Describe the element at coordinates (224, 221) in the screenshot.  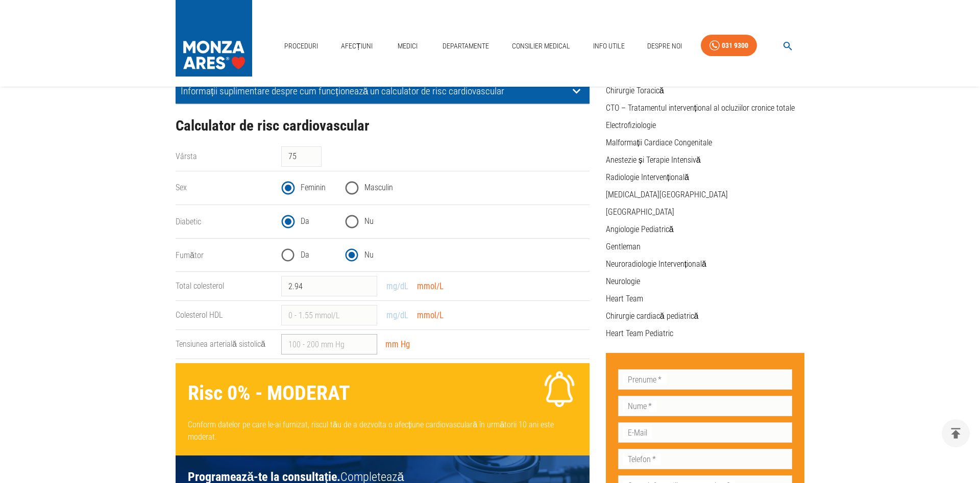
I see `legend: Diabetic` at that location.